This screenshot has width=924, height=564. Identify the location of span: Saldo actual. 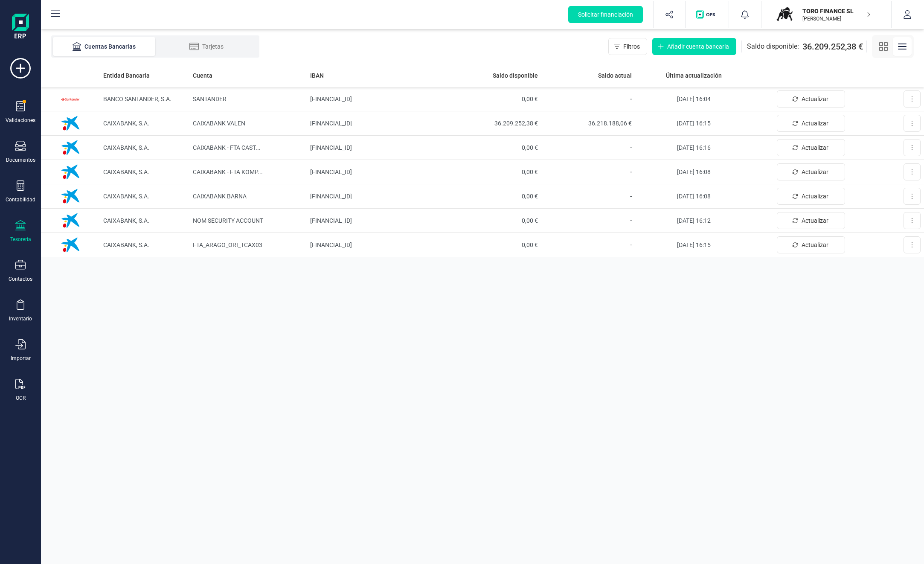
(614, 75).